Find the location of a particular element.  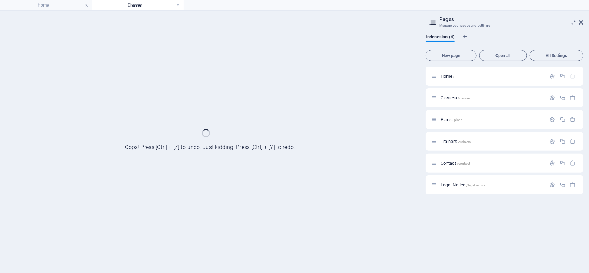

div: Legal Notice/legal-notice is located at coordinates (492, 185).